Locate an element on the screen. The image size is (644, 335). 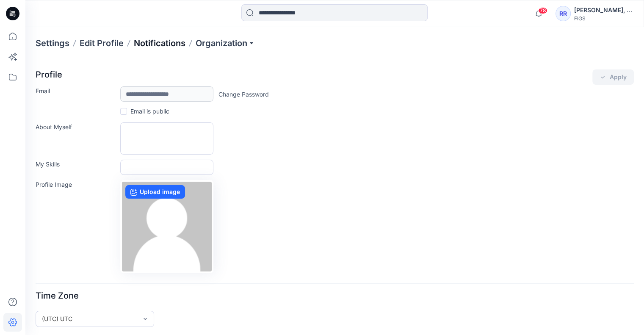
label: Upload image is located at coordinates (155, 192).